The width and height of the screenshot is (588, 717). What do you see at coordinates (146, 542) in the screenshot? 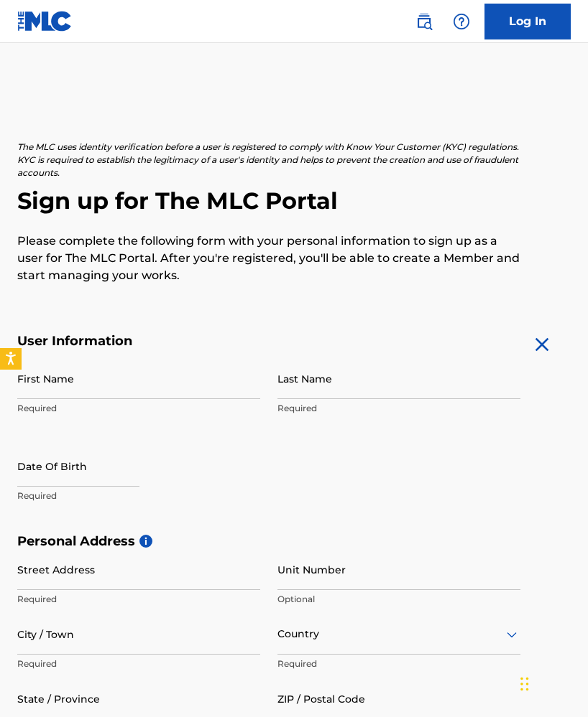
I see `span: i` at bounding box center [146, 542].